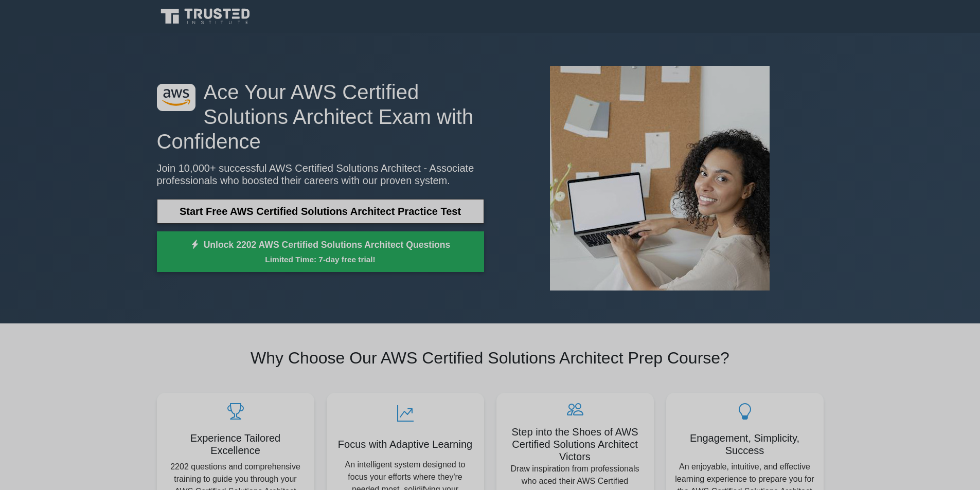 The image size is (980, 490). What do you see at coordinates (321, 211) in the screenshot?
I see `a: Start Free AWS Certified Solutions Architect Practice Test` at bounding box center [321, 211].